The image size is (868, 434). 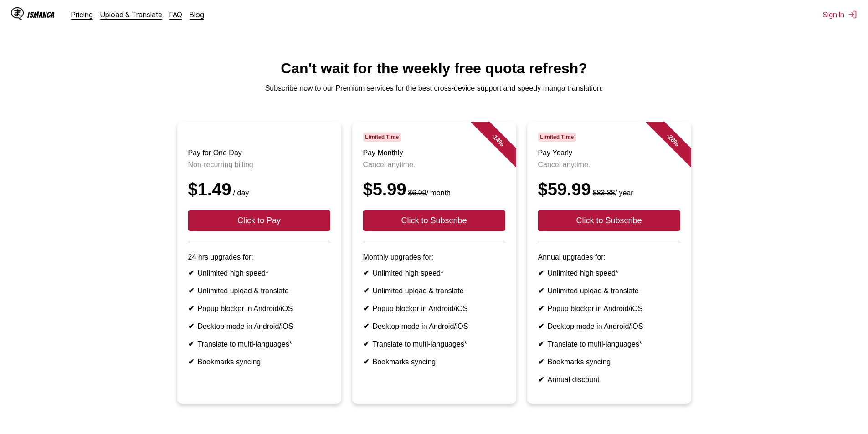 What do you see at coordinates (41, 14) in the screenshot?
I see `a: IsManga LogoIsManga` at bounding box center [41, 14].